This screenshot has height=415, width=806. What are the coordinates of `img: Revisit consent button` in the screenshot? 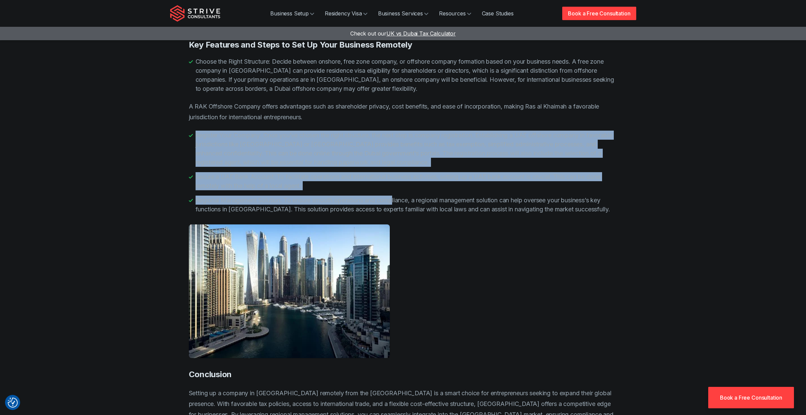 It's located at (13, 402).